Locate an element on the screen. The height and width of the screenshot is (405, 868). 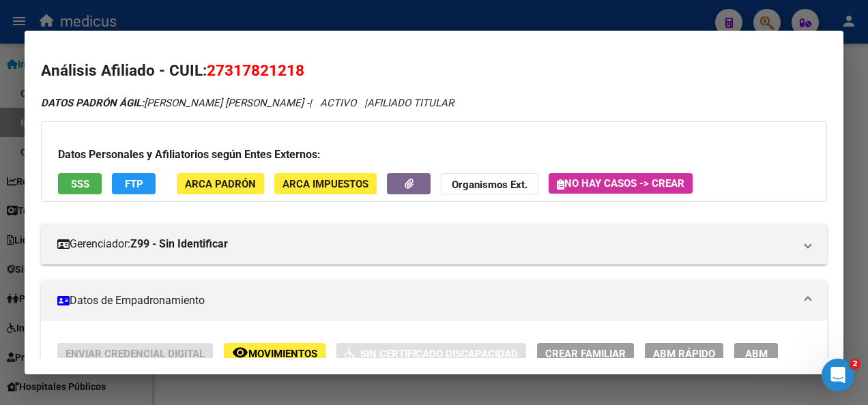
button: ABM Rápido is located at coordinates (684, 353).